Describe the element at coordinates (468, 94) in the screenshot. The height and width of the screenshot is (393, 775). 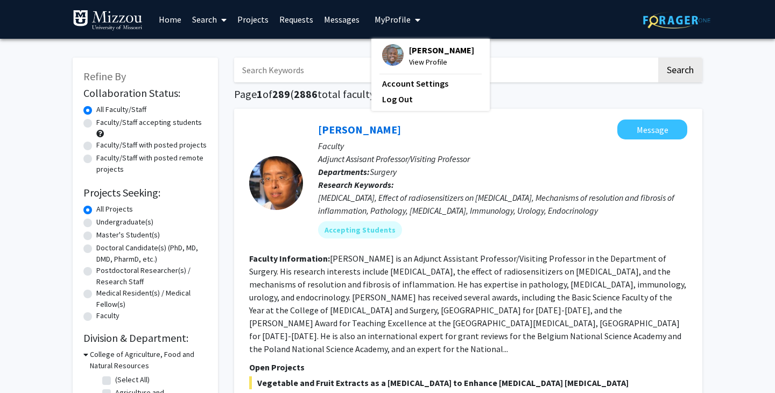
I see `h1: Page of ( total faculty/staff results)` at that location.